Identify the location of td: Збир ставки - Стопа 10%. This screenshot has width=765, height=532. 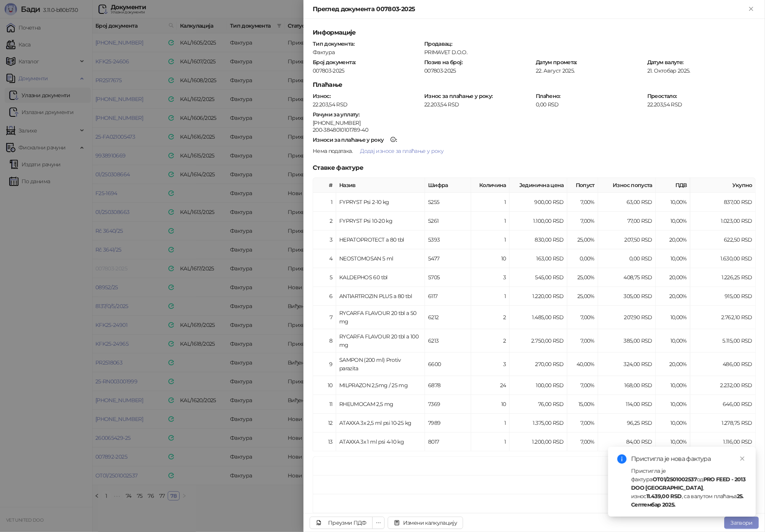
(502, 484).